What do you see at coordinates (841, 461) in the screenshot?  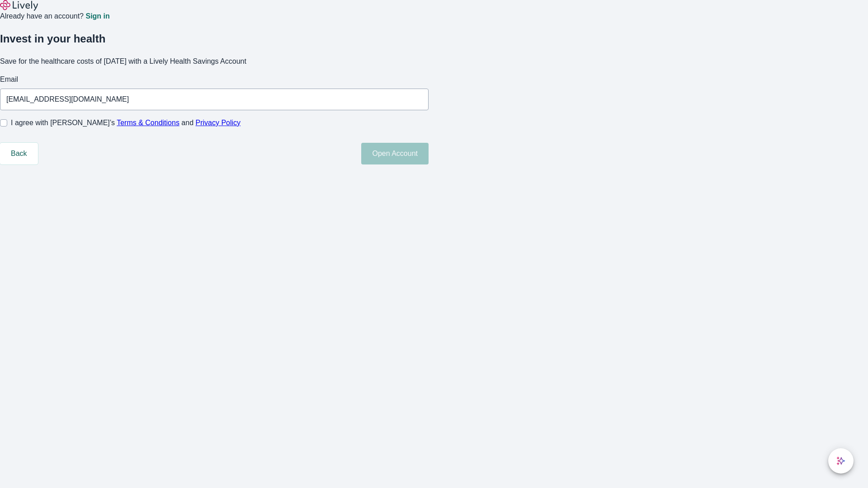 I see `svg: Lively AI Assistant` at bounding box center [841, 461].